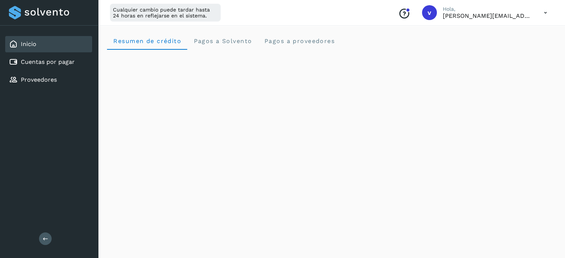 The height and width of the screenshot is (258, 565). What do you see at coordinates (49, 44) in the screenshot?
I see `div: Inicio` at bounding box center [49, 44].